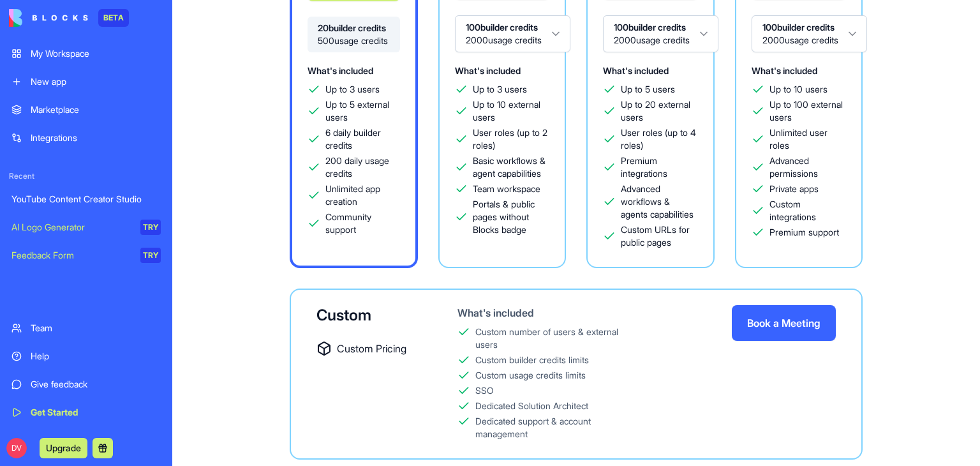 The width and height of the screenshot is (980, 466). What do you see at coordinates (86, 227) in the screenshot?
I see `a: AI Logo GeneratorTRY` at bounding box center [86, 227].